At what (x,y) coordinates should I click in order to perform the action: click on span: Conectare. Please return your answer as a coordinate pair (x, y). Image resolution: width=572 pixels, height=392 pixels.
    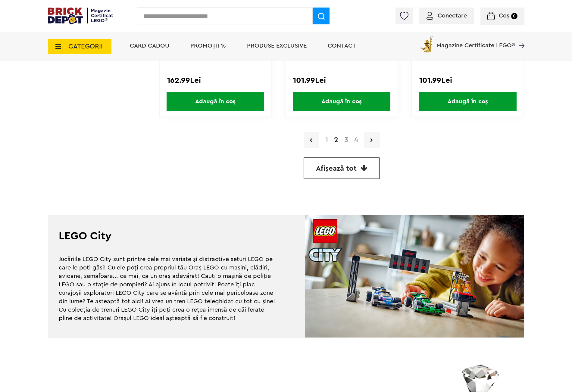
    Looking at the image, I should click on (452, 16).